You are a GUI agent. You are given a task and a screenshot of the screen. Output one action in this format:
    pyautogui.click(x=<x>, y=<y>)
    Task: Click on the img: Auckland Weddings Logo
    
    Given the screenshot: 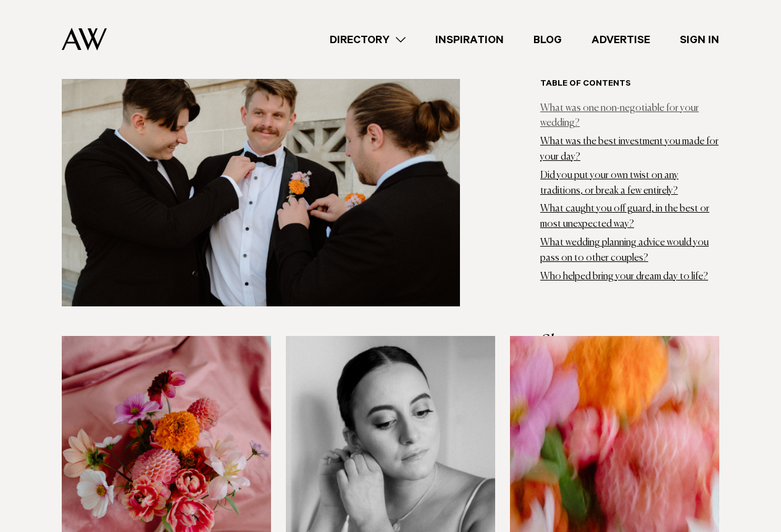 What is the action you would take?
    pyautogui.click(x=84, y=39)
    